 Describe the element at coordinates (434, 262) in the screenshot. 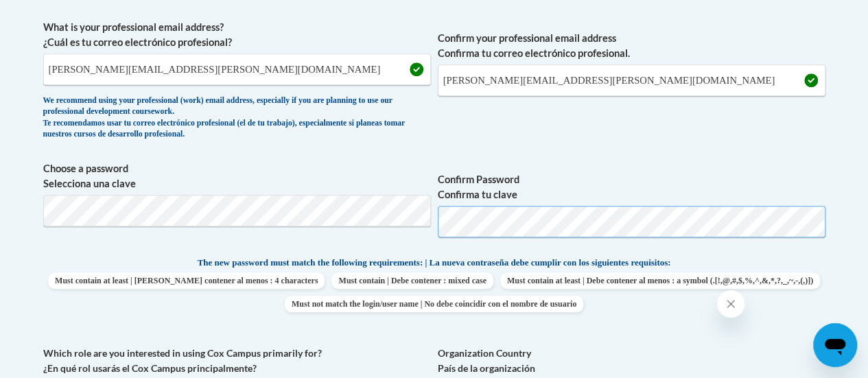

I see `span: The new password must match the following requirements: | La nueva contraseña debe cumplir con lo...` at that location.